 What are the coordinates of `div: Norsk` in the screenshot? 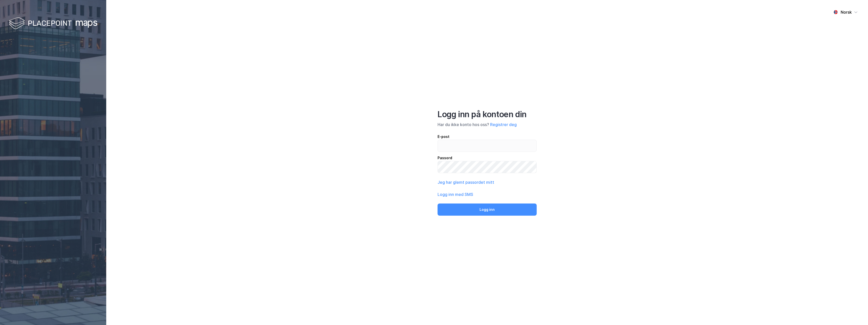 It's located at (847, 12).